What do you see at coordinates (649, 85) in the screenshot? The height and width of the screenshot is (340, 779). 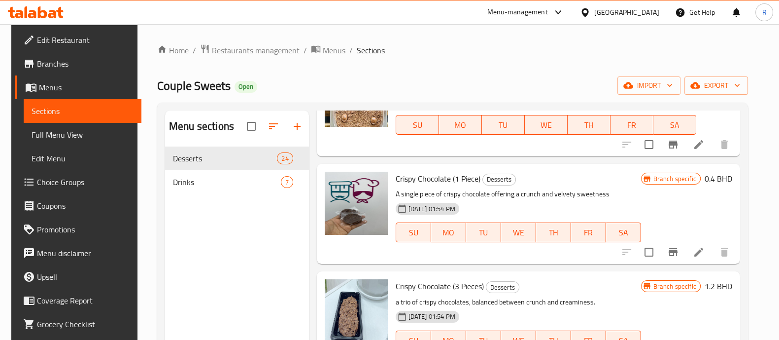 I see `span: import` at bounding box center [649, 85].